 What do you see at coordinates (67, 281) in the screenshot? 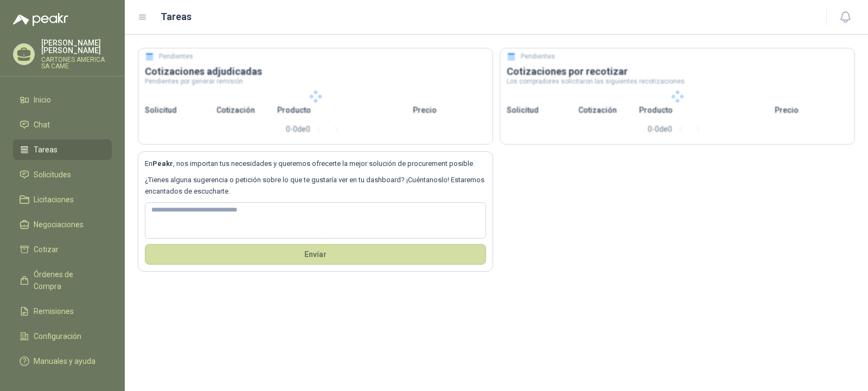
I see `span: Órdenes de Compra` at bounding box center [67, 281].